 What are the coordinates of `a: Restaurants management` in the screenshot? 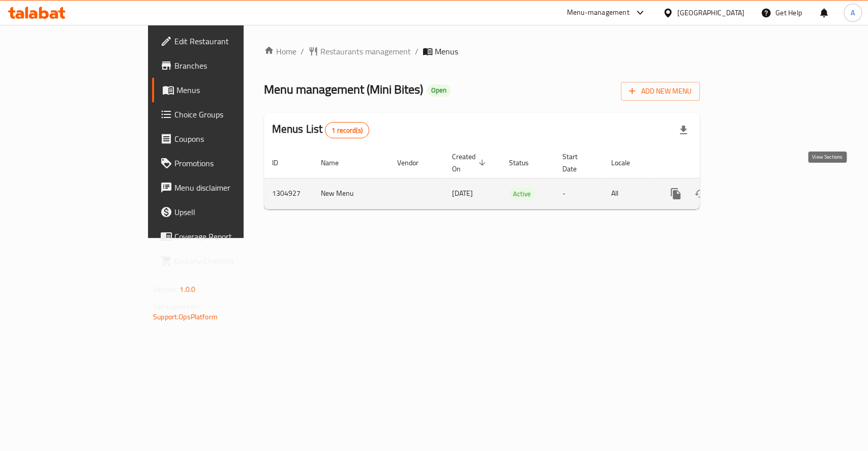 It's located at (360, 51).